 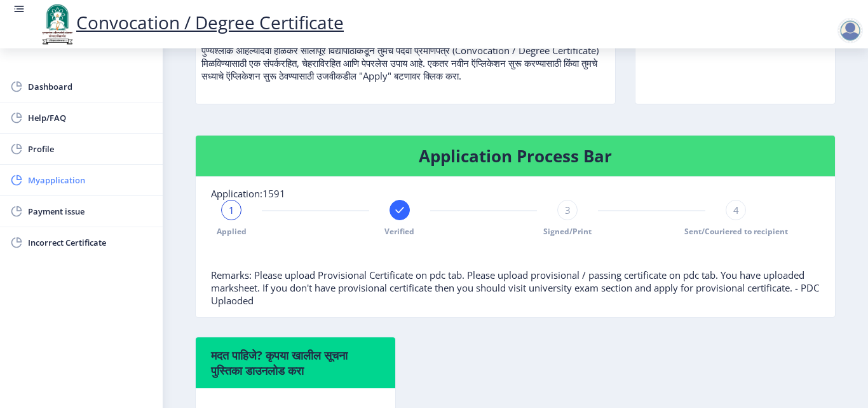 What do you see at coordinates (567, 210) in the screenshot?
I see `span: 3` at bounding box center [567, 210].